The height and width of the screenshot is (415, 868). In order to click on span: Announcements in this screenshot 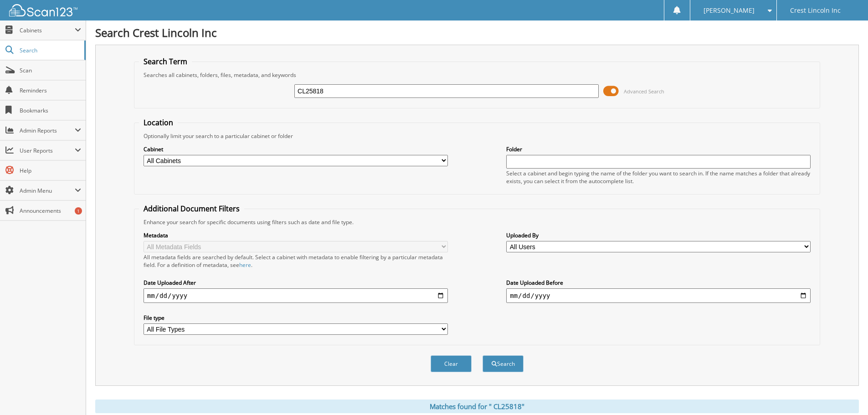, I will do `click(50, 211)`.